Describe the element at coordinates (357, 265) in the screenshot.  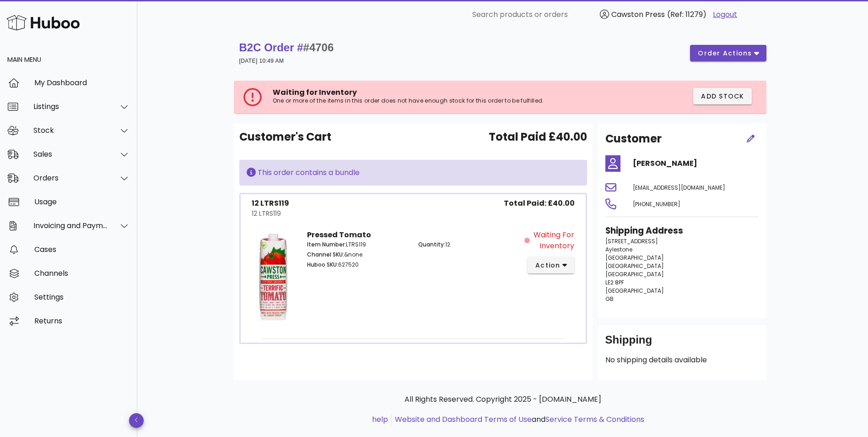
I see `p: 627520` at that location.